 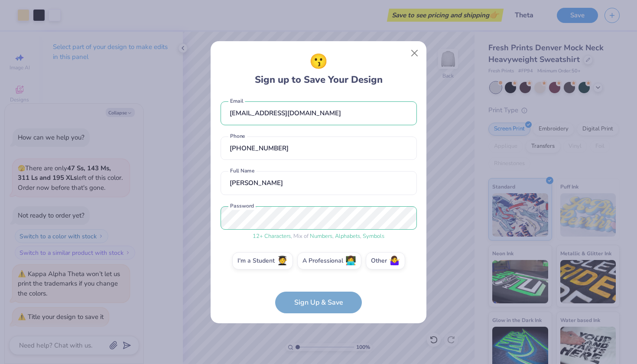 What do you see at coordinates (385, 261) in the screenshot?
I see `label: Other` at bounding box center [385, 261].